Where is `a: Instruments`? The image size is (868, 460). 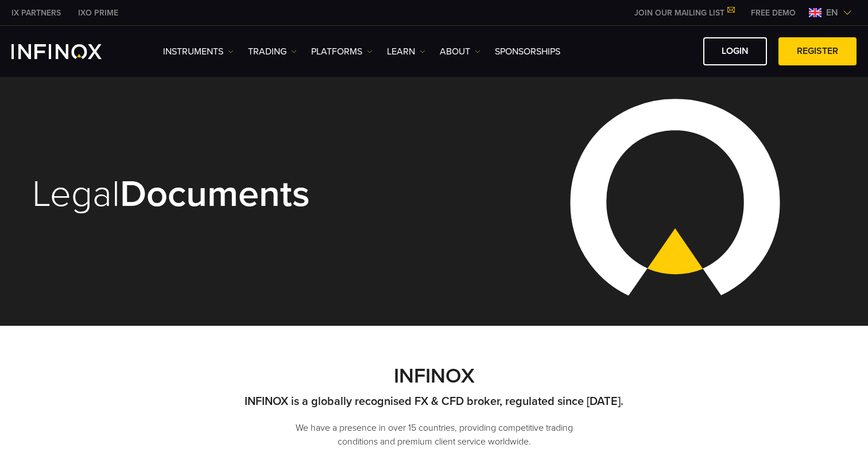 a: Instruments is located at coordinates (198, 51).